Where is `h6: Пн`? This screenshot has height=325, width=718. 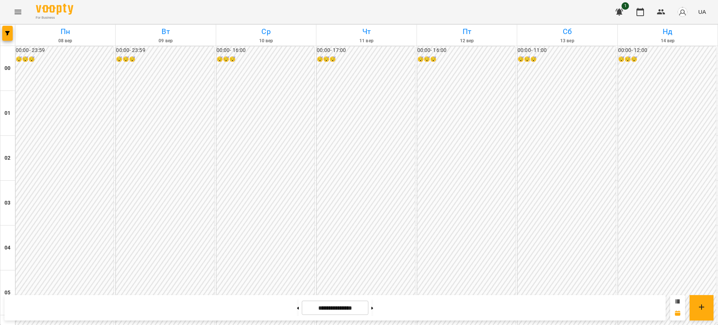 h6: Пн is located at coordinates (65, 31).